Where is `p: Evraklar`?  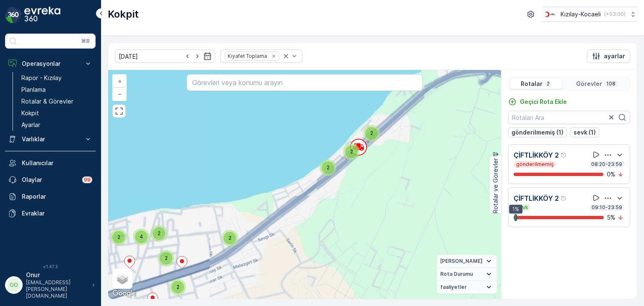 p: Evraklar is located at coordinates (57, 213).